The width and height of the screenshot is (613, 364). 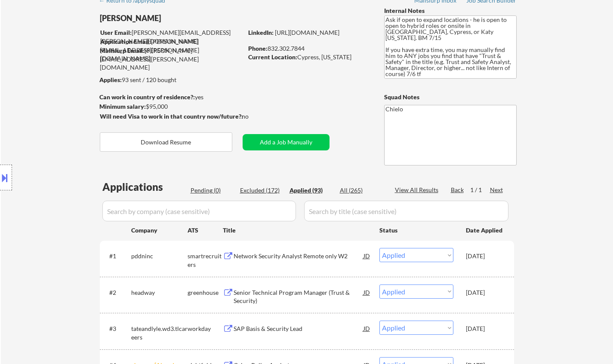 I want to click on input: Search by company (case sensitive), so click(x=199, y=211).